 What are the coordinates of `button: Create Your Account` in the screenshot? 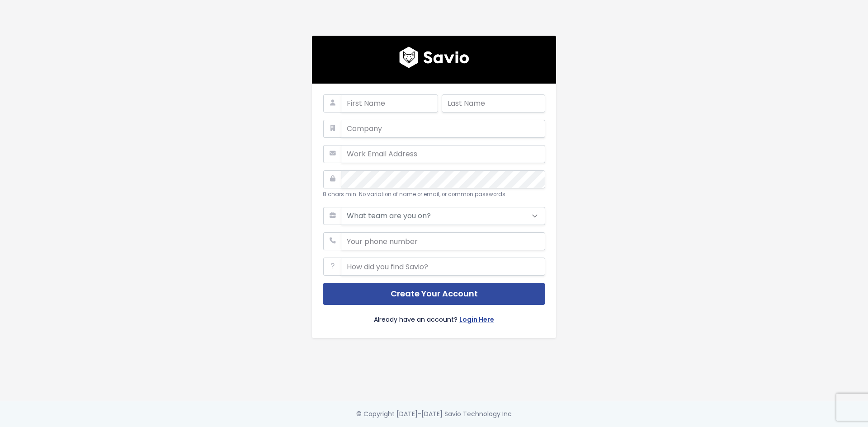 It's located at (434, 294).